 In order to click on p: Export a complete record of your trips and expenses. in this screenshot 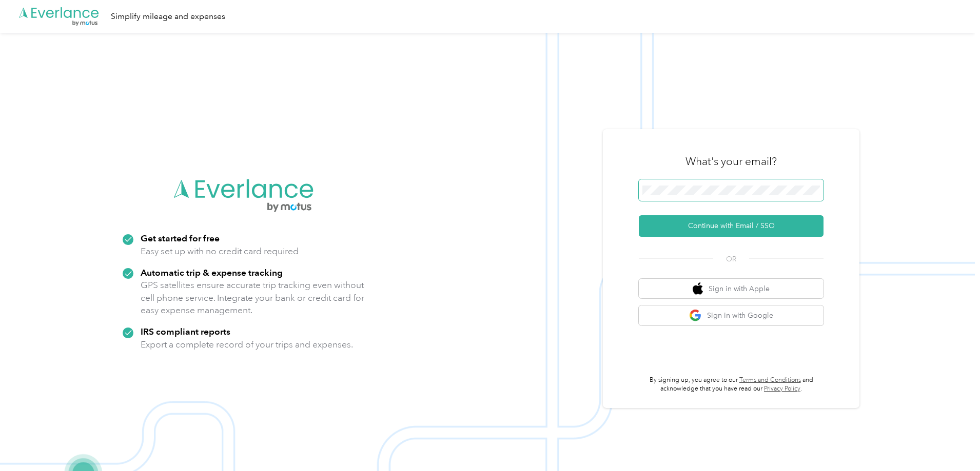, I will do `click(247, 345)`.